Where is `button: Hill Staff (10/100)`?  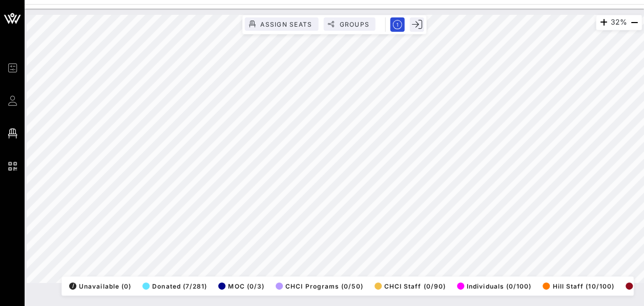 button: Hill Staff (10/100) is located at coordinates (576, 286).